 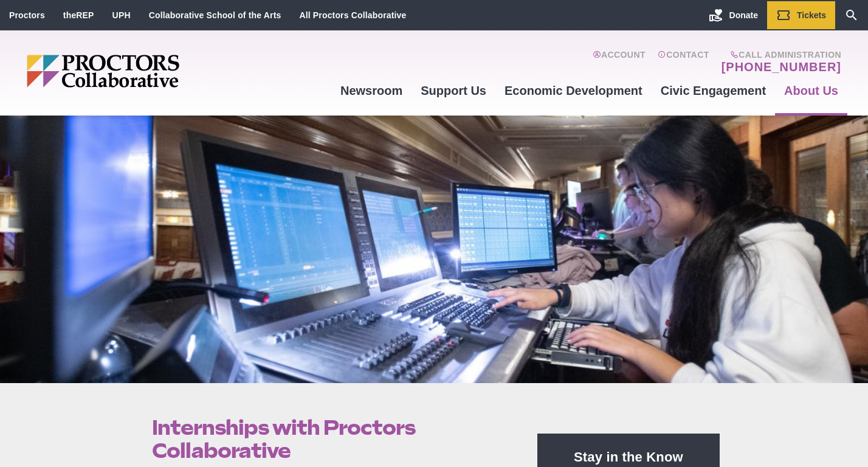 I want to click on a: Account, so click(x=619, y=62).